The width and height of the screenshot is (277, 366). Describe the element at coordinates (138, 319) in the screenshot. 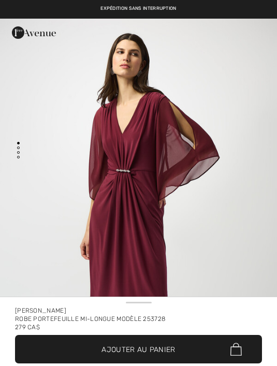

I see `div: Robe portefeuille mi-longue Modèle 253728` at that location.